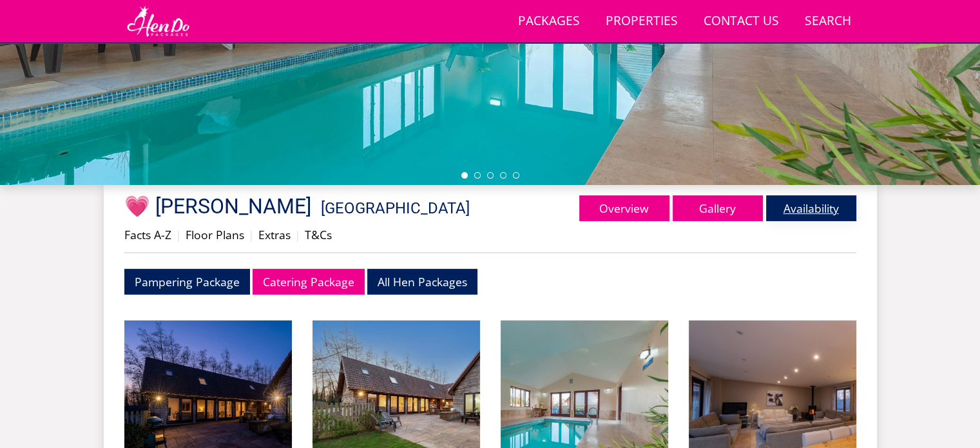 The width and height of the screenshot is (980, 448). Describe the element at coordinates (187, 281) in the screenshot. I see `a: Pampering Package` at that location.